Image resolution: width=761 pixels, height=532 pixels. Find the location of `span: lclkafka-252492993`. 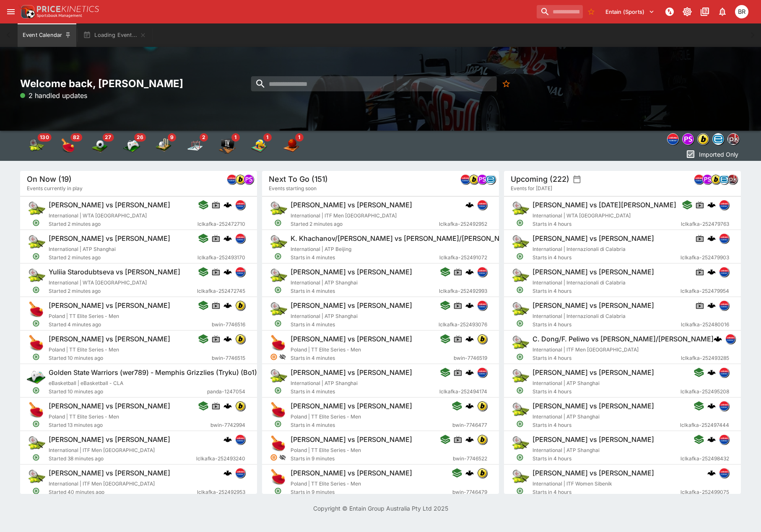

span: lclkafka-252492993 is located at coordinates (463, 291).